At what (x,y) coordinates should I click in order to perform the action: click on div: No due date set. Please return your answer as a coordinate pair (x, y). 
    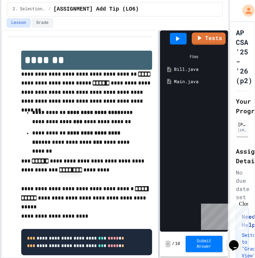
    Looking at the image, I should click on (243, 185).